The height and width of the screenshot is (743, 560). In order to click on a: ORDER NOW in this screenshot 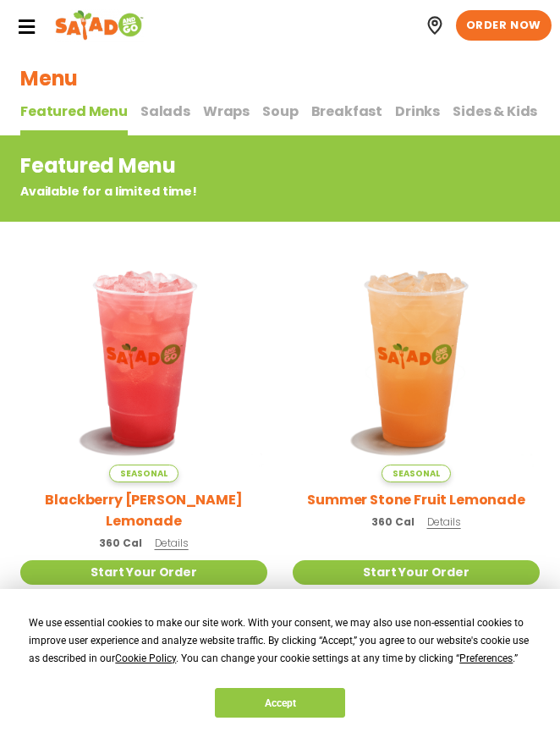, I will do `click(503, 26)`.